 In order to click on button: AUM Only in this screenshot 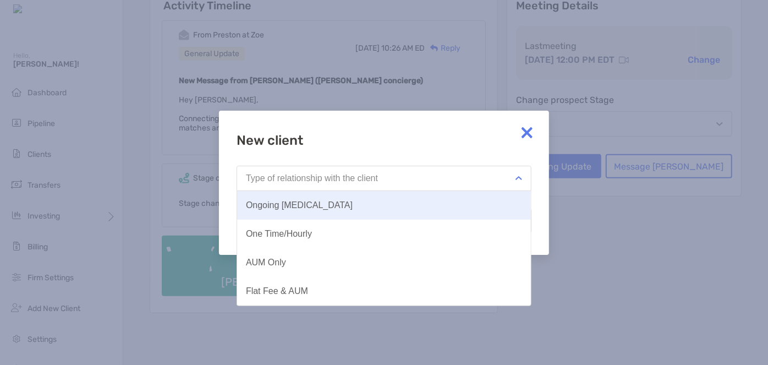, I will do `click(384, 262)`.